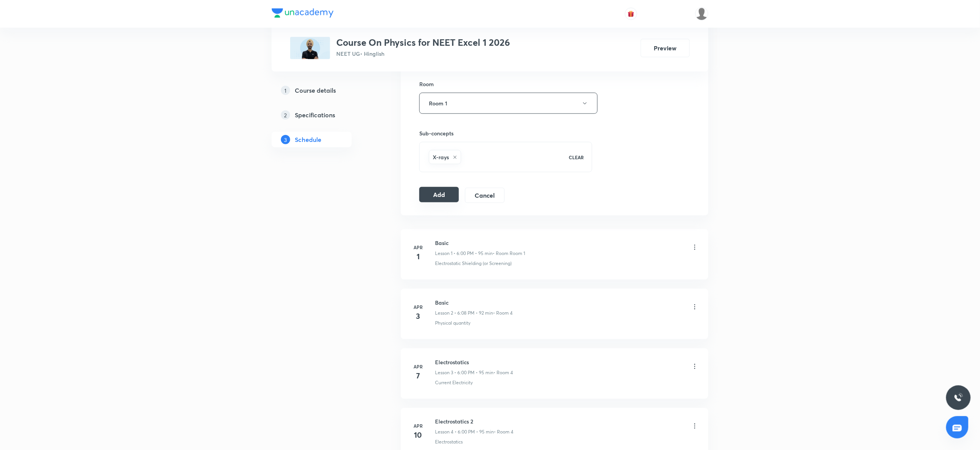  I want to click on a: Company Logo, so click(302, 14).